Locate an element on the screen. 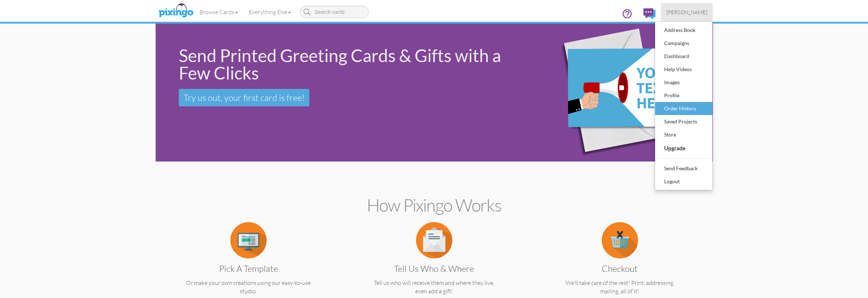 The height and width of the screenshot is (298, 868). h3: Tell us Who & Where is located at coordinates (434, 269).